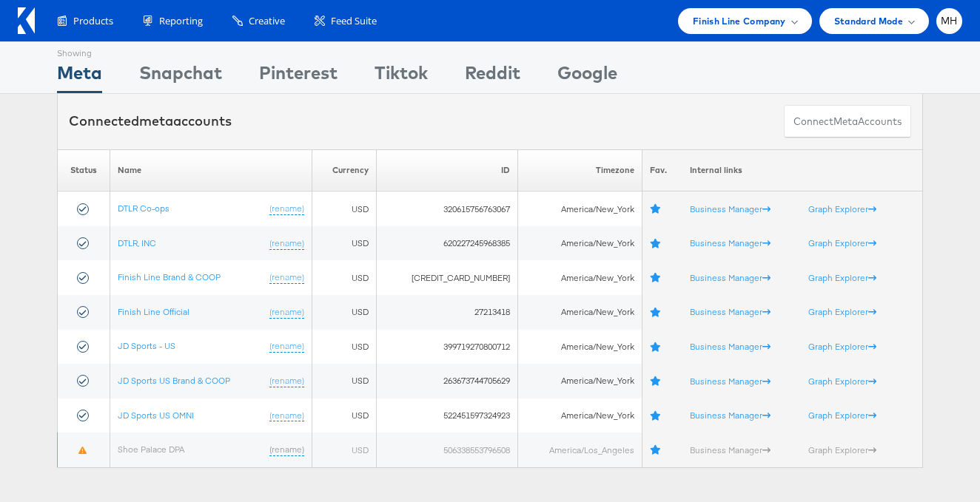 This screenshot has height=502, width=980. What do you see at coordinates (446, 170) in the screenshot?
I see `th: ID` at bounding box center [446, 170].